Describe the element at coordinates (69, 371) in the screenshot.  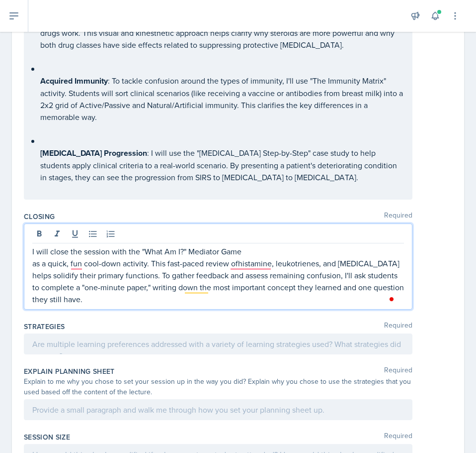
I see `label: Explain Planning Sheet` at that location.